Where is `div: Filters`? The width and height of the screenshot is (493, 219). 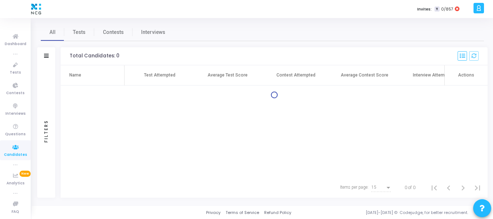 div: Filters is located at coordinates (46, 131).